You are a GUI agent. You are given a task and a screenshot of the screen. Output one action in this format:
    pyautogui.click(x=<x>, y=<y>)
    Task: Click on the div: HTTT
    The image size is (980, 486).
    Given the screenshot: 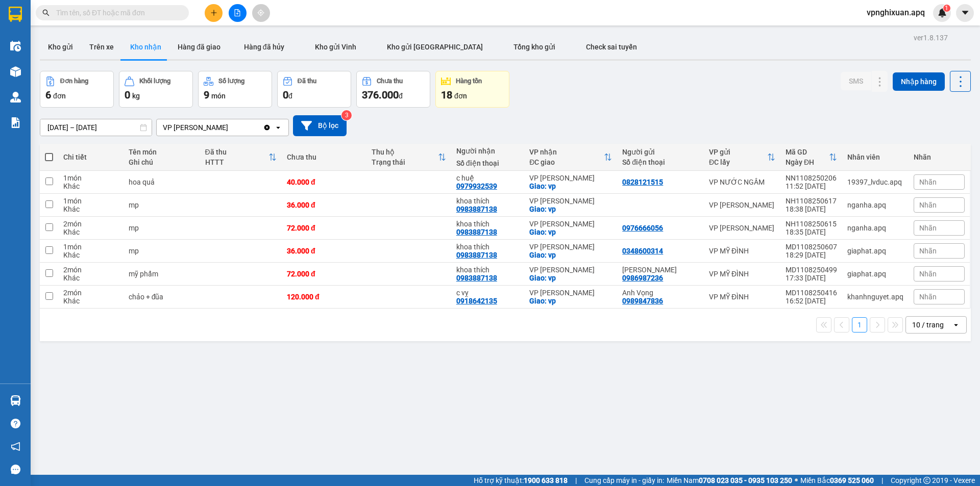 What is the action you would take?
    pyautogui.click(x=236, y=163)
    